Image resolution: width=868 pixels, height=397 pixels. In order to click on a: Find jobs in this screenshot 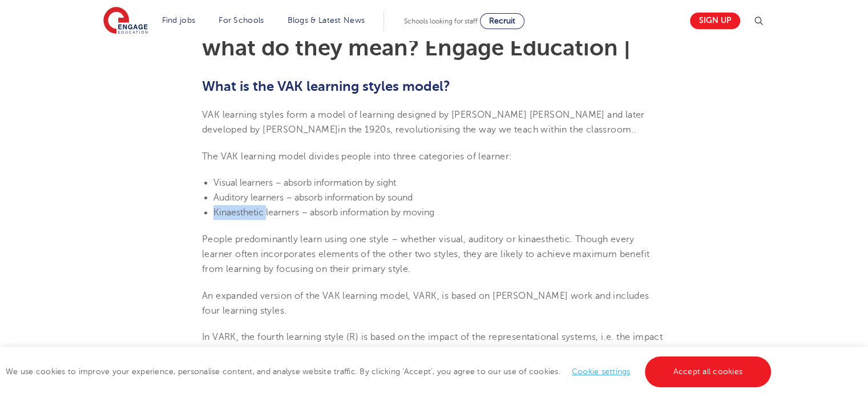, I will do `click(179, 20)`.